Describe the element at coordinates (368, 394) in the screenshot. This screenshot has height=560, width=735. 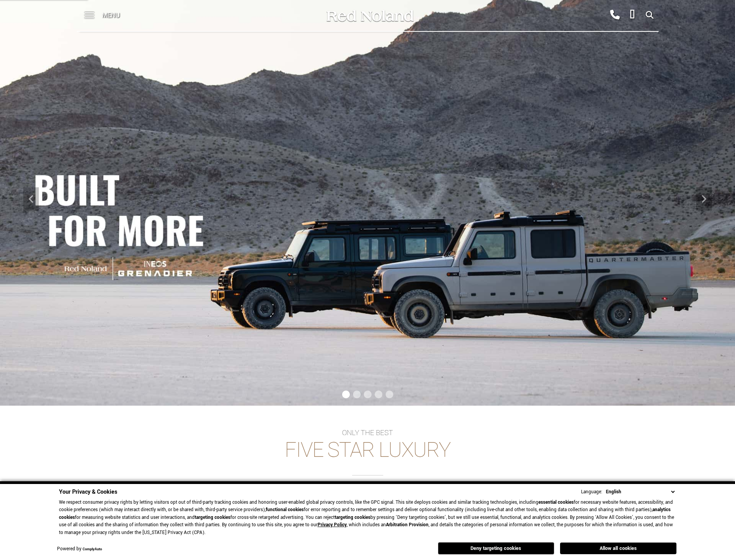
I see `span: Go to slide 3` at that location.